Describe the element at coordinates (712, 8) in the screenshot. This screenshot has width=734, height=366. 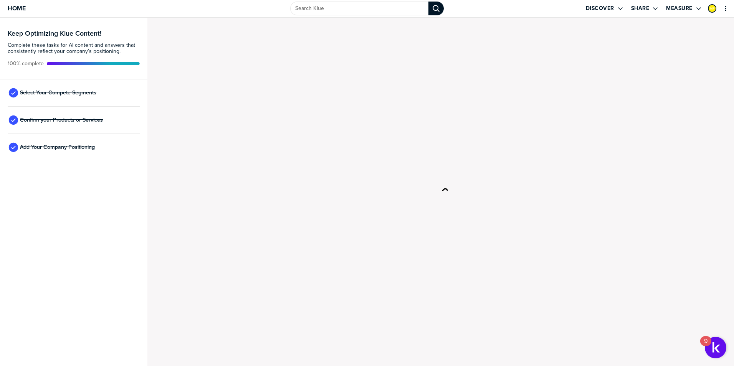
I see `div: Maico Ferreira` at that location.